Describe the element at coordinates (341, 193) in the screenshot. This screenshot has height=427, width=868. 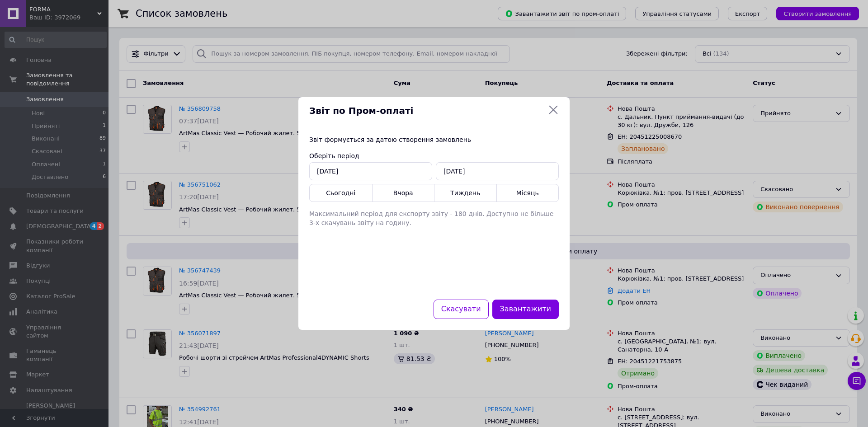
I see `button: Сьогодні` at that location.